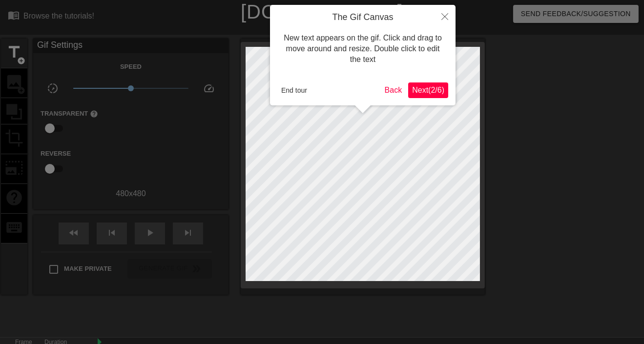 This screenshot has width=644, height=344. What do you see at coordinates (363, 18) in the screenshot?
I see `h4: The Gif Canvas` at bounding box center [363, 18].